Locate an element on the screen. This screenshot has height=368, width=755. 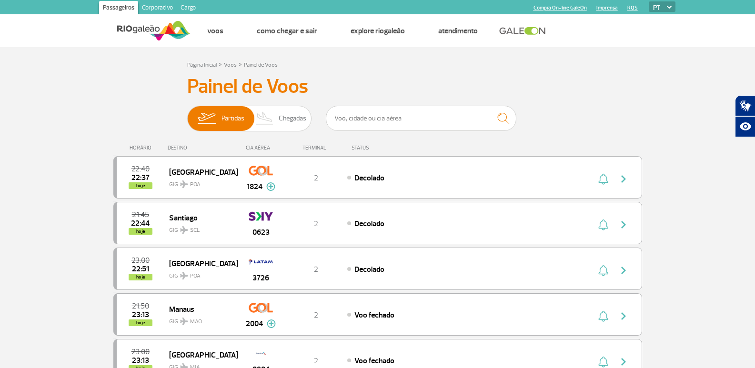
span: 2004 is located at coordinates (254, 324).